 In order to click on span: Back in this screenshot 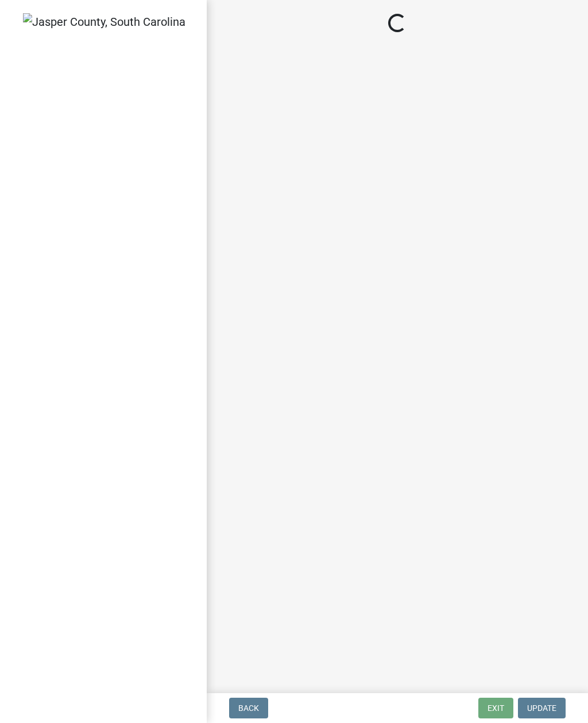, I will do `click(249, 708)`.